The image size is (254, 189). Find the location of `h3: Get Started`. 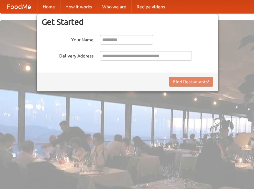

h3: Get Started is located at coordinates (128, 22).